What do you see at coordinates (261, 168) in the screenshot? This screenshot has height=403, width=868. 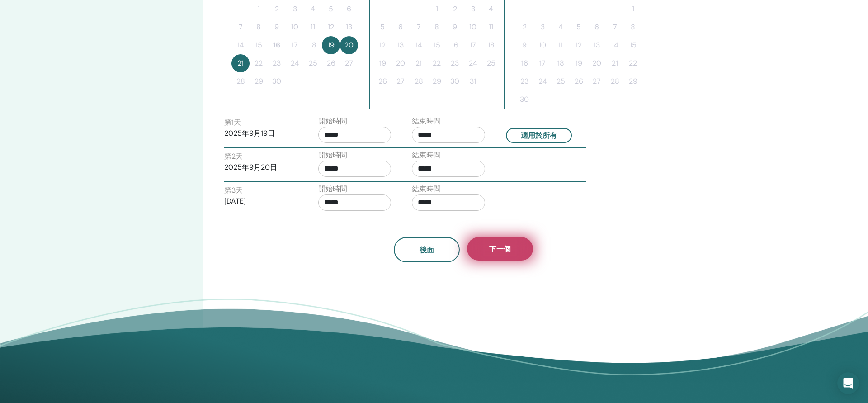 I see `p: 2025年9月20日` at bounding box center [261, 168].